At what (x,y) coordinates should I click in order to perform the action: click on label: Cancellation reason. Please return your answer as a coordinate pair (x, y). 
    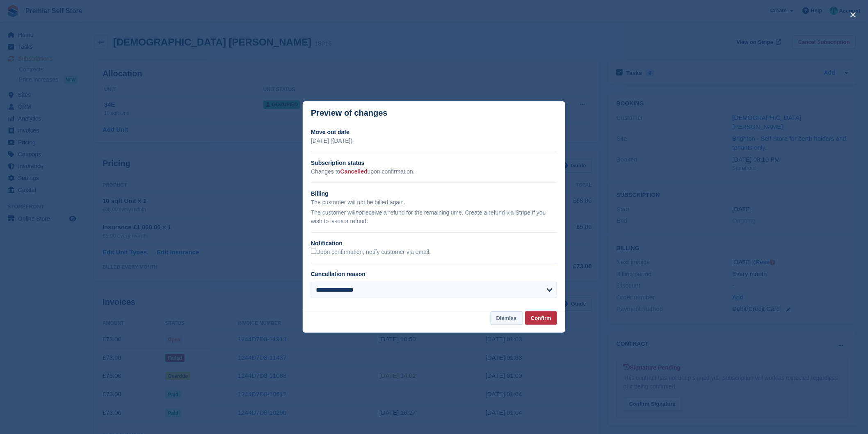
    Looking at the image, I should click on (338, 274).